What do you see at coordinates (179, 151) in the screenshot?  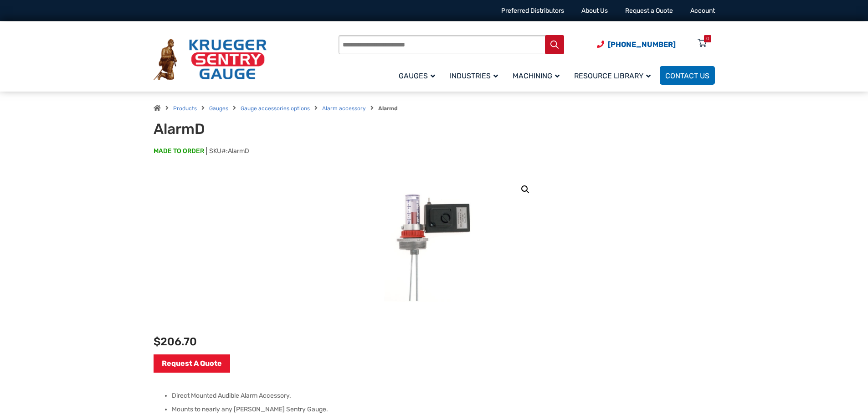 I see `span: MADE TO ORDER` at bounding box center [179, 151].